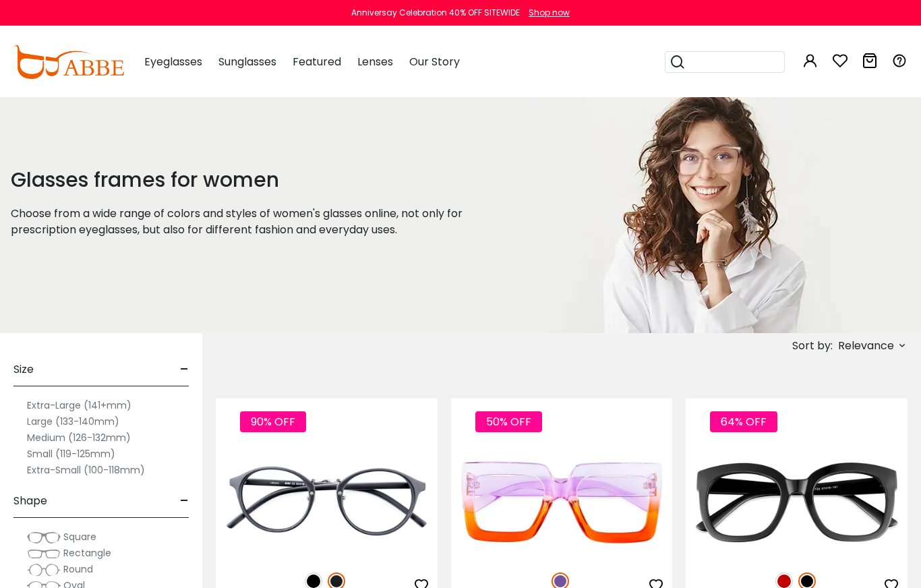  Describe the element at coordinates (79, 405) in the screenshot. I see `label: Extra-Large (141+mm)` at that location.